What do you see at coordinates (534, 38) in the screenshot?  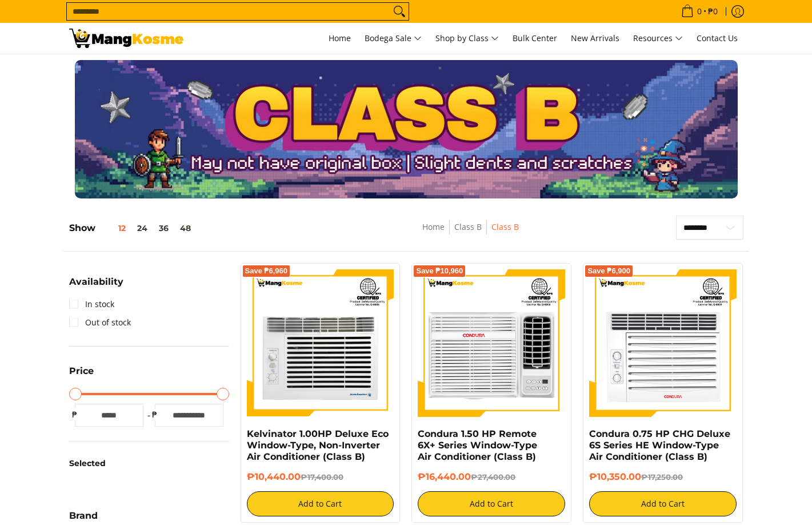 I see `a: Bulk Center` at bounding box center [534, 38].